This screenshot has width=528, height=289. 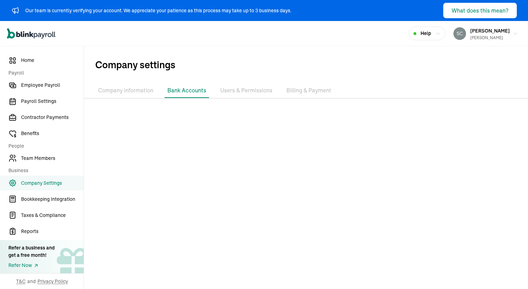 What do you see at coordinates (480, 11) in the screenshot?
I see `button: What does this mean?` at bounding box center [480, 11].